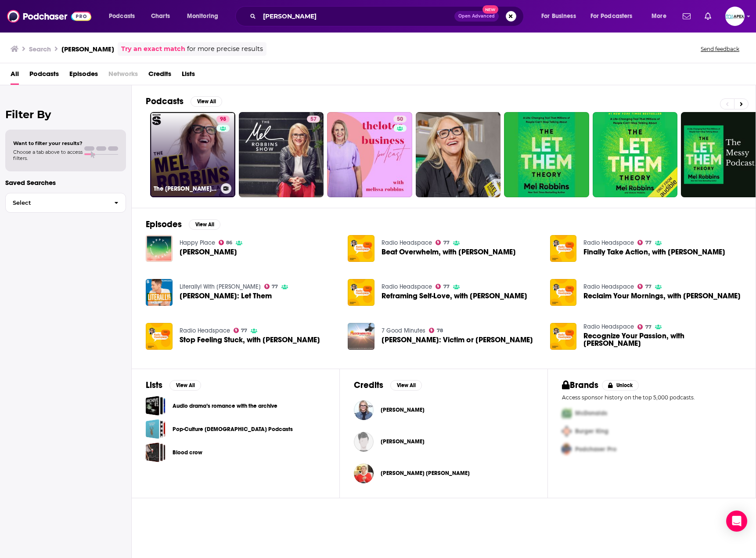  What do you see at coordinates (44, 75) in the screenshot?
I see `span: Podcasts` at bounding box center [44, 75].